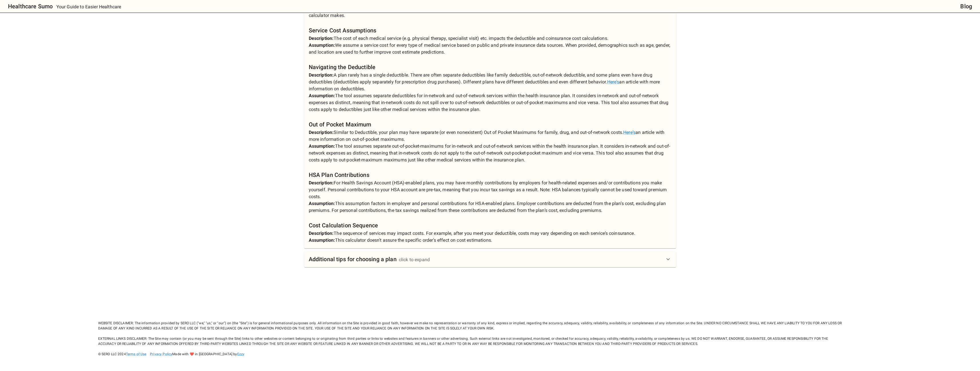 The image size is (980, 371). Describe the element at coordinates (490, 125) in the screenshot. I see `h6: Out of Pocket Maximum` at that location.